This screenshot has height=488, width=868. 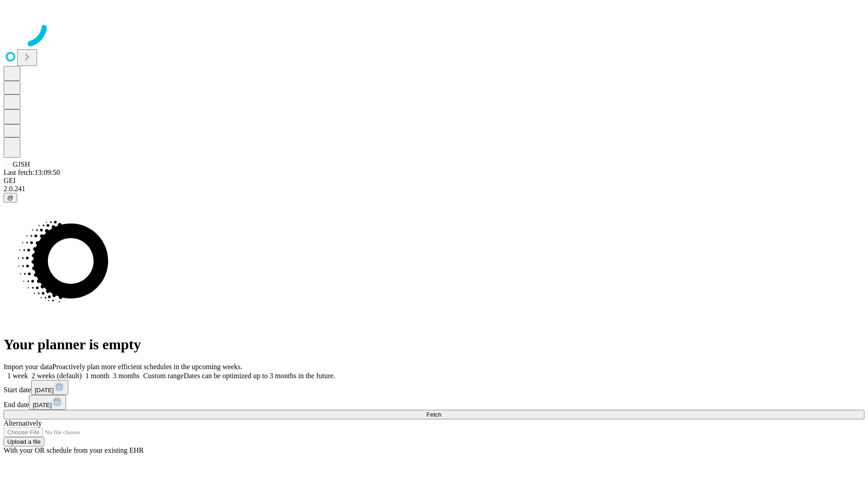 What do you see at coordinates (433, 414) in the screenshot?
I see `span: Fetch` at bounding box center [433, 414].